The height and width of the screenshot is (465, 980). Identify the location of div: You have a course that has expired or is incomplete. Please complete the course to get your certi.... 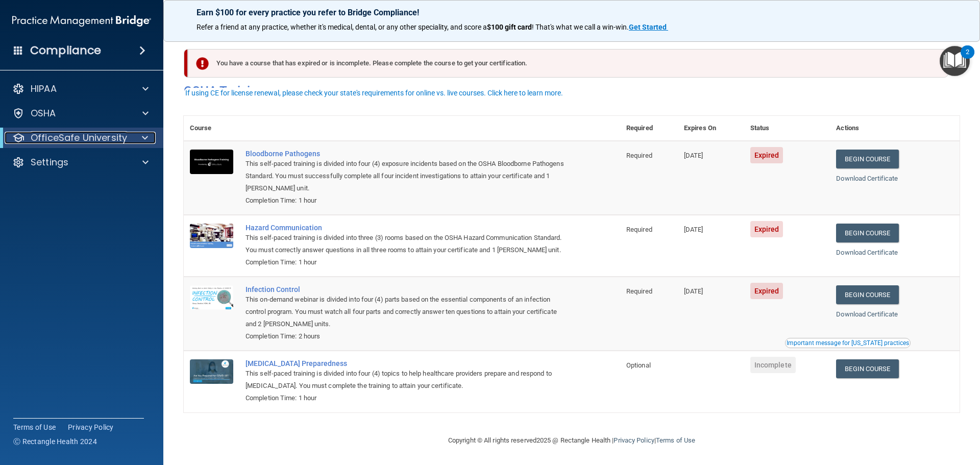
(568, 63).